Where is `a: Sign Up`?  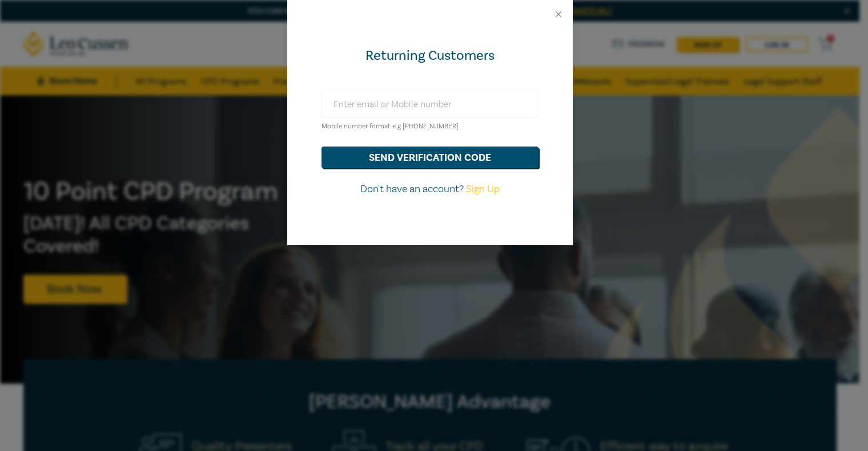 a: Sign Up is located at coordinates (483, 189).